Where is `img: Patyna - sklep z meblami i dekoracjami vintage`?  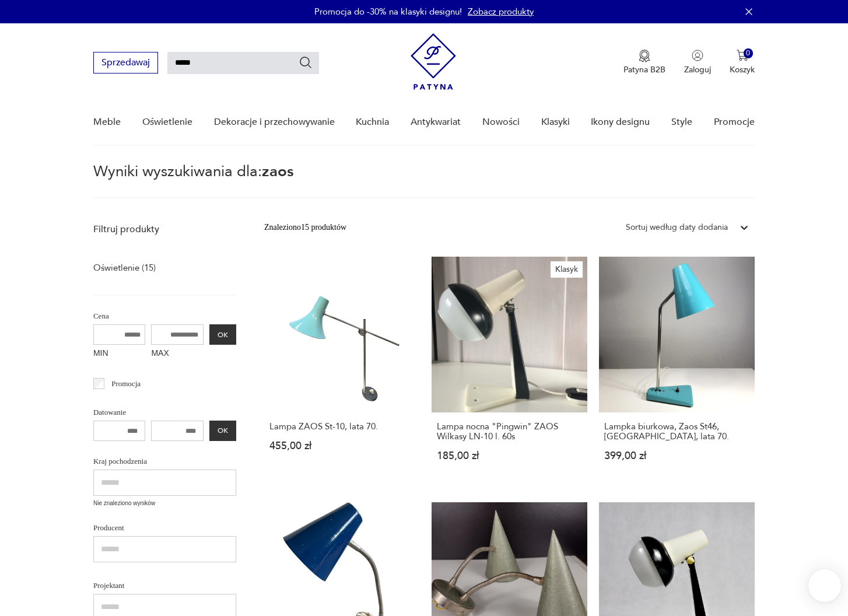 img: Patyna - sklep z meblami i dekoracjami vintage is located at coordinates (433, 61).